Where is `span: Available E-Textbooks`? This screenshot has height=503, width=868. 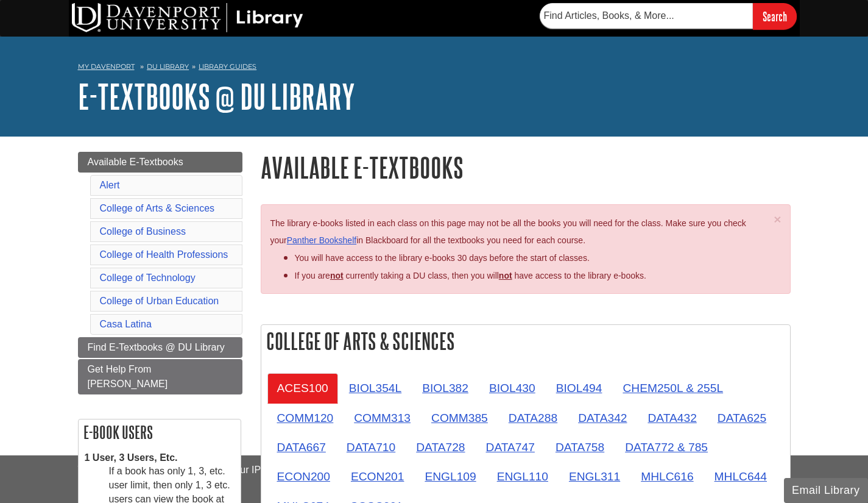 span: Available E-Textbooks is located at coordinates (135, 162).